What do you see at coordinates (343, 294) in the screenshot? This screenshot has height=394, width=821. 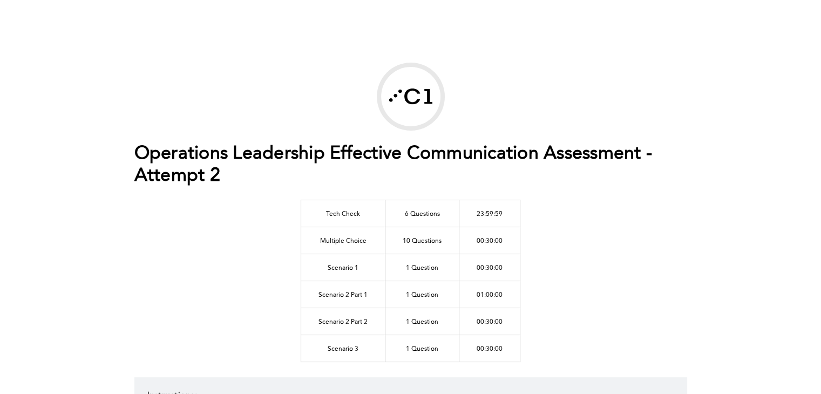 I see `td: Scenario 2 Part 1` at bounding box center [343, 294].